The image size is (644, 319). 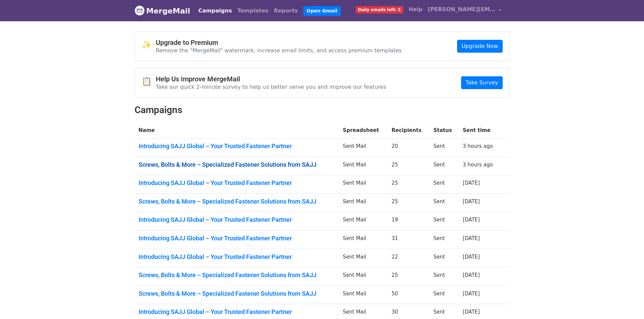 What do you see at coordinates (444, 130) in the screenshot?
I see `th: Status` at bounding box center [444, 130].